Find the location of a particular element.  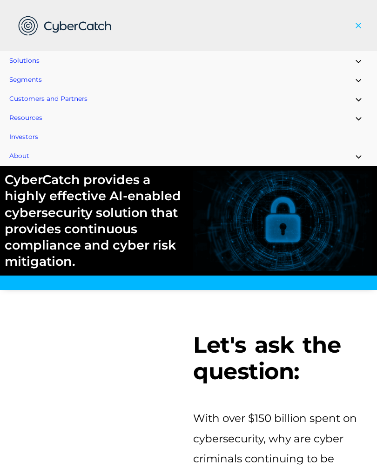

span: Resources is located at coordinates (26, 118).